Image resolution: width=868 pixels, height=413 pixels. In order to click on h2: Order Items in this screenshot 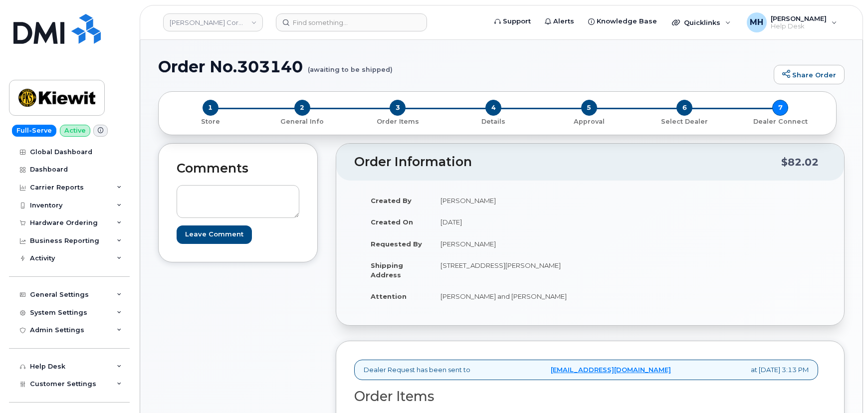, I will do `click(586, 396)`.